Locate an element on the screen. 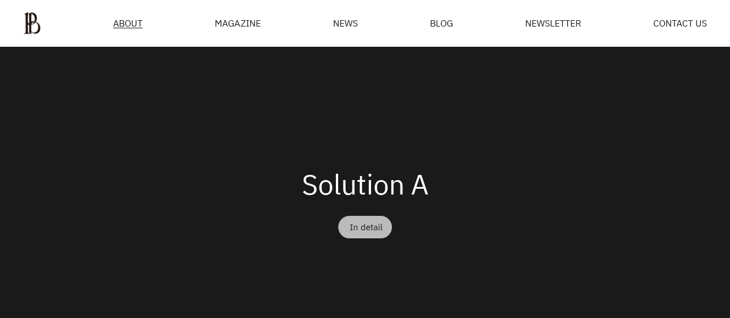  font: In detail is located at coordinates (366, 227).